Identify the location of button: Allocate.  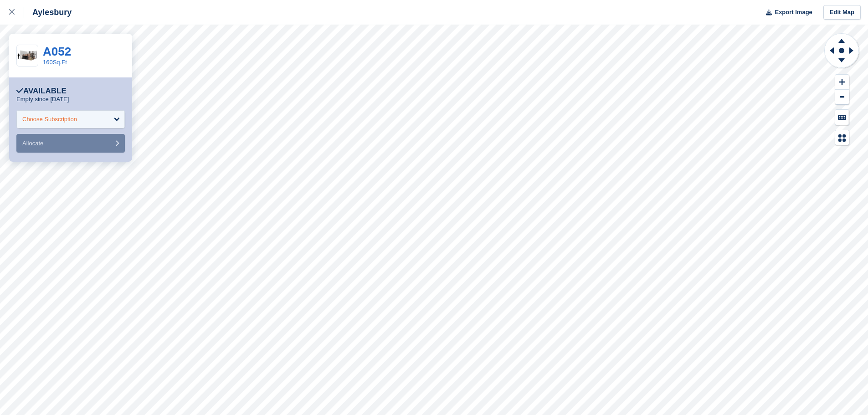
(71, 143).